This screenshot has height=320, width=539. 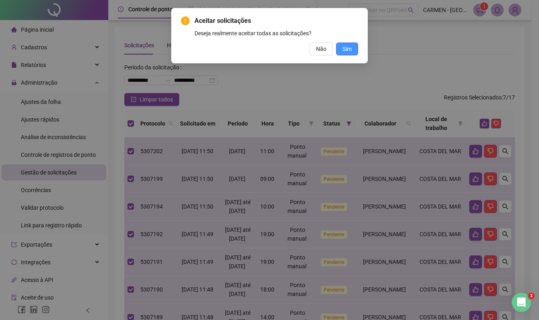 I want to click on button: Não, so click(x=321, y=49).